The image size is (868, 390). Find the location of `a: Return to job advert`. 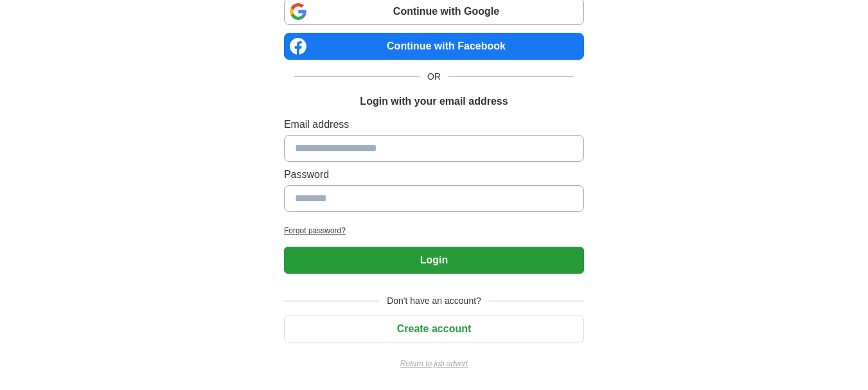

a: Return to job advert is located at coordinates (434, 363).